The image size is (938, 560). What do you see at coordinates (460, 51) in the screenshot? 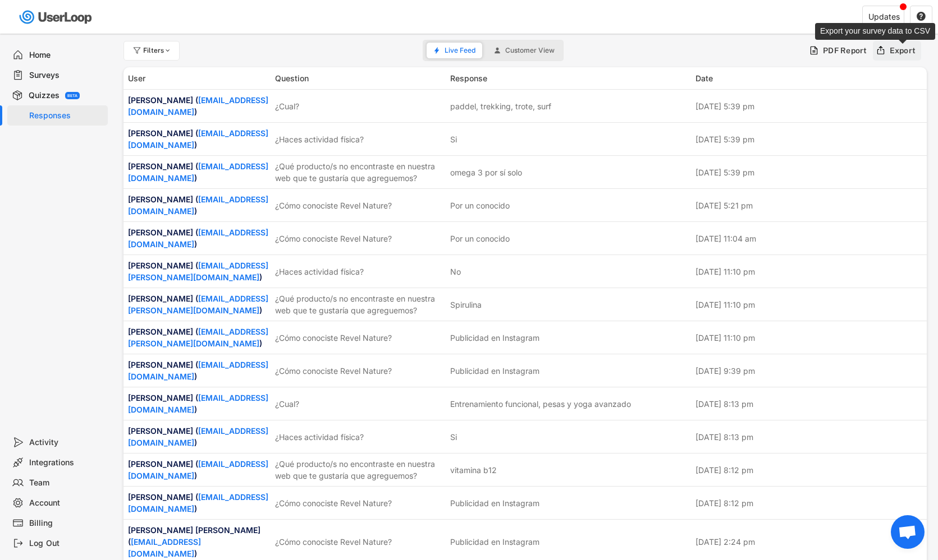
I see `span: Live Feed` at bounding box center [460, 51].